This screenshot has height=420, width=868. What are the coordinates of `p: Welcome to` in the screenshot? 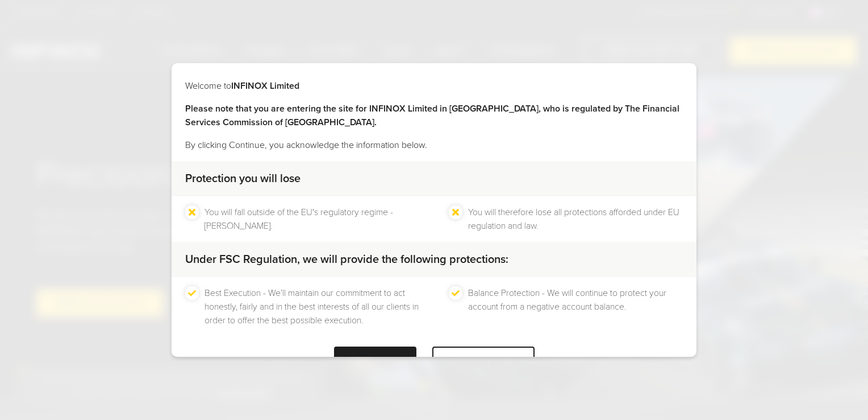 It's located at (434, 86).